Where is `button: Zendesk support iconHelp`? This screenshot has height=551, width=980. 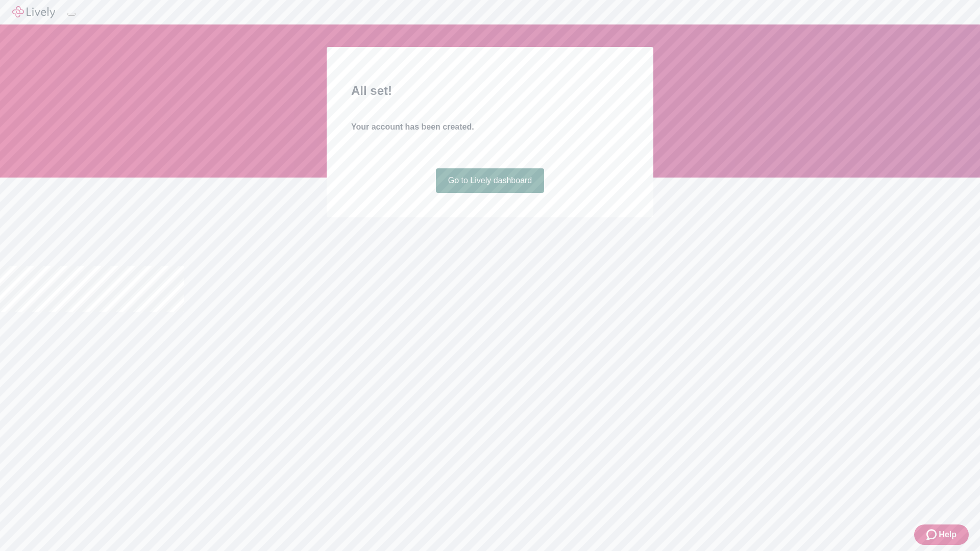 button: Zendesk support iconHelp is located at coordinates (940, 534).